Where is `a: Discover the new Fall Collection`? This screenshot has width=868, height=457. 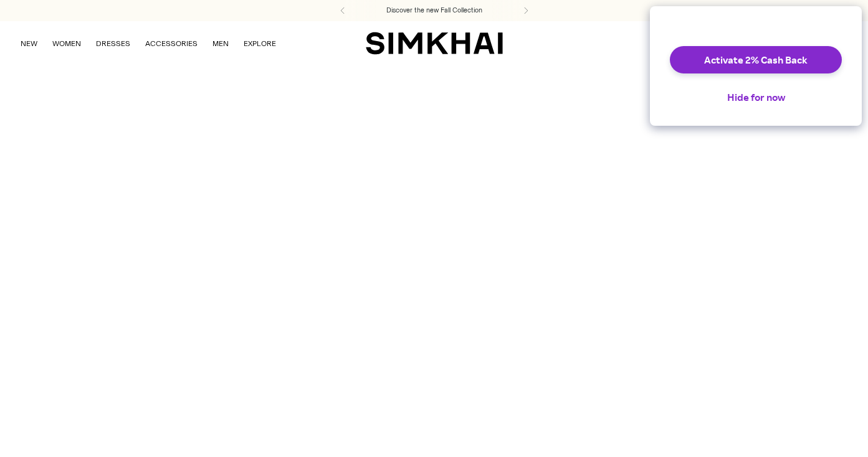
a: Discover the new Fall Collection is located at coordinates (435, 11).